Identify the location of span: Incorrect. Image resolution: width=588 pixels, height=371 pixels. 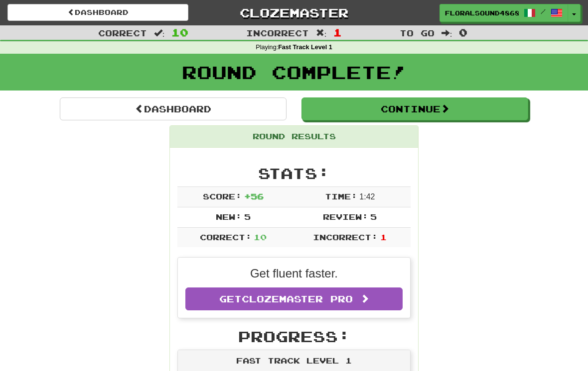
(277, 33).